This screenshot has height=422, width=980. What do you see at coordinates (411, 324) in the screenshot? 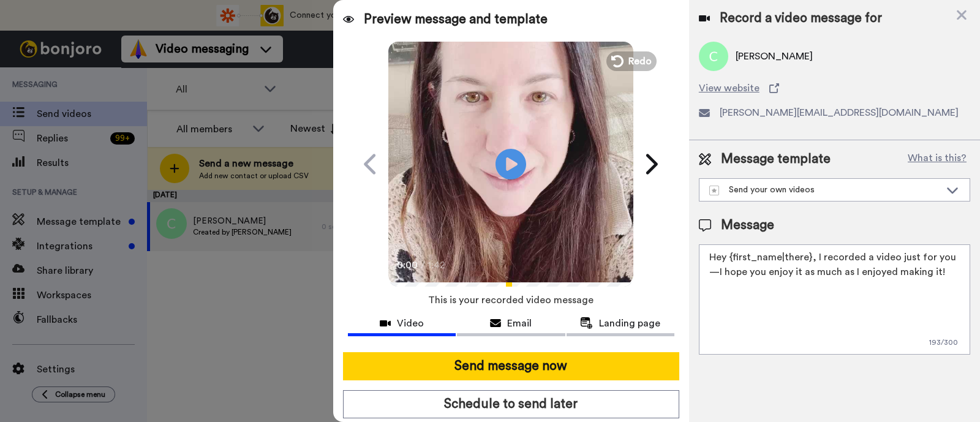
I see `span: Video` at bounding box center [411, 324].